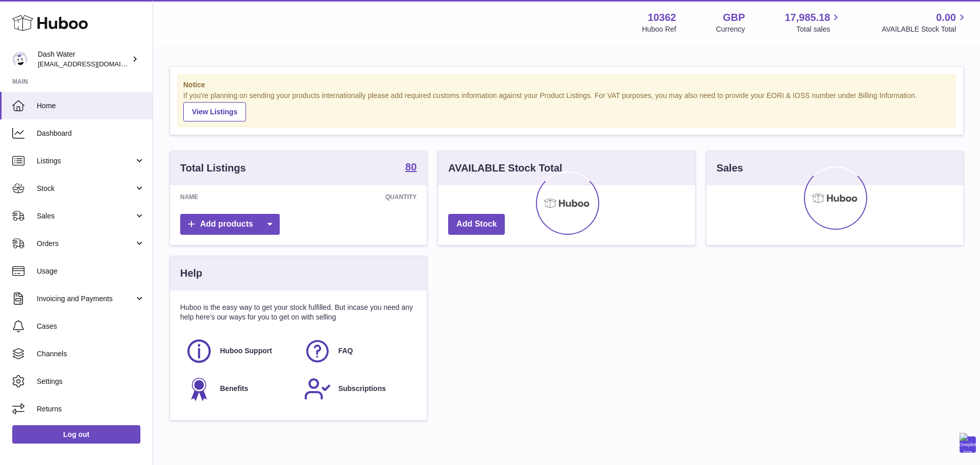 The height and width of the screenshot is (465, 980). What do you see at coordinates (90, 409) in the screenshot?
I see `span: Returns` at bounding box center [90, 409].